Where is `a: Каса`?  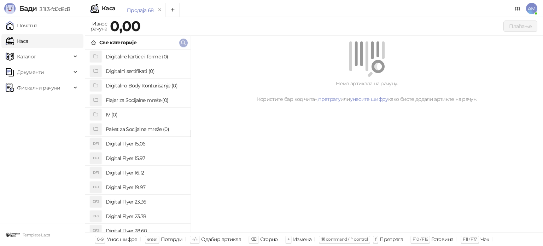 a: Каса is located at coordinates (17, 41).